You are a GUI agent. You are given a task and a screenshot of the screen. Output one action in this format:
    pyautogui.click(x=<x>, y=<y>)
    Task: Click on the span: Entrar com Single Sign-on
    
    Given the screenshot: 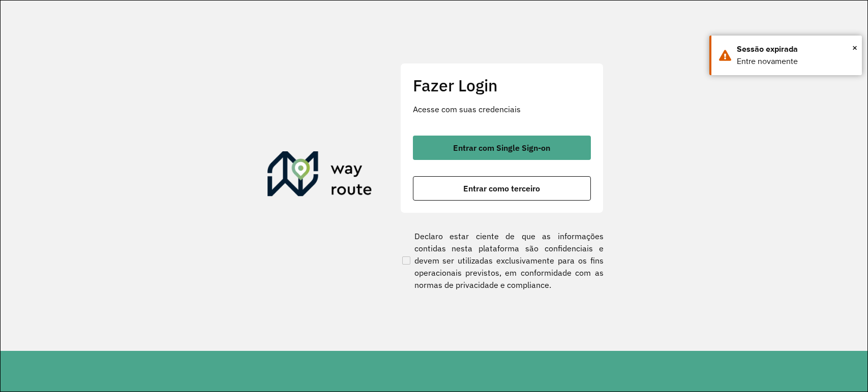 What is the action you would take?
    pyautogui.click(x=501, y=148)
    